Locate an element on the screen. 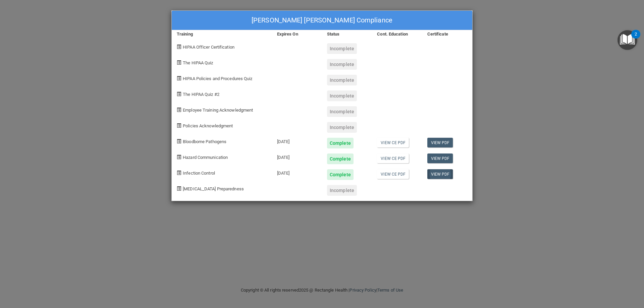  span: Employee Training Acknowledgment is located at coordinates (217, 110).